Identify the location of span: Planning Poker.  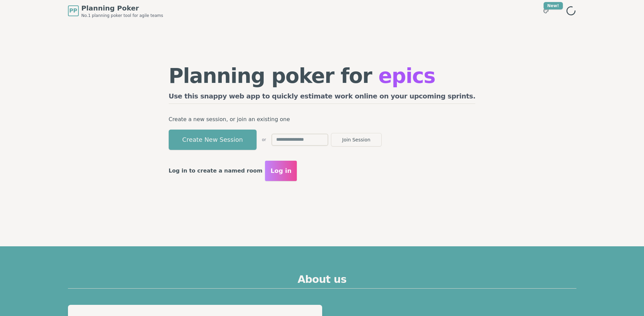
(122, 8).